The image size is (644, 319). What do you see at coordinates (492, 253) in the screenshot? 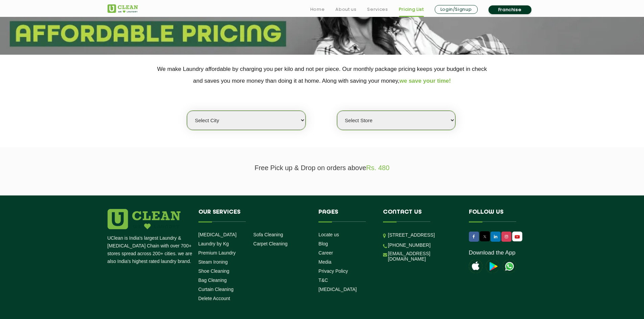
I see `a: Download the App` at bounding box center [492, 253].